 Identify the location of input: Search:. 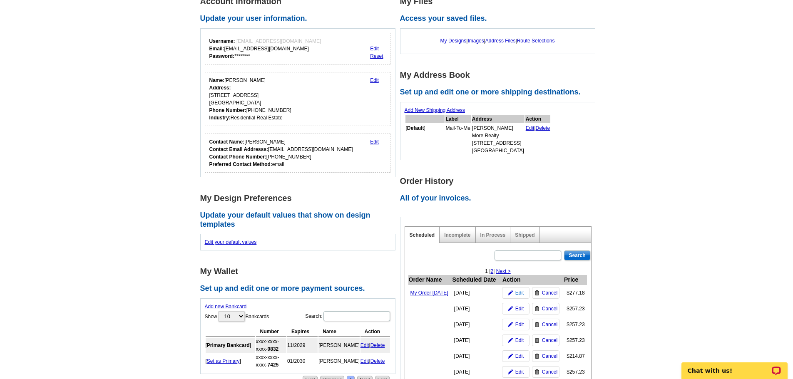
(357, 316).